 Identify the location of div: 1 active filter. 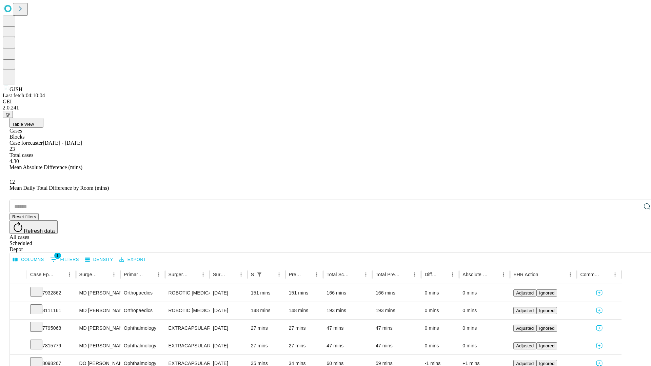
(259, 275).